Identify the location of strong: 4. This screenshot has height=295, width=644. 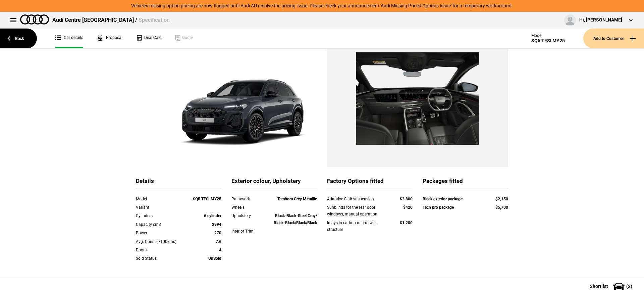
(220, 250).